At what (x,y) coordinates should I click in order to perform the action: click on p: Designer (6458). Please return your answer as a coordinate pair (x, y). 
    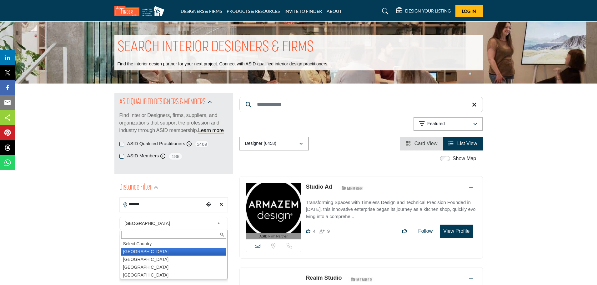
    Looking at the image, I should click on (261, 143).